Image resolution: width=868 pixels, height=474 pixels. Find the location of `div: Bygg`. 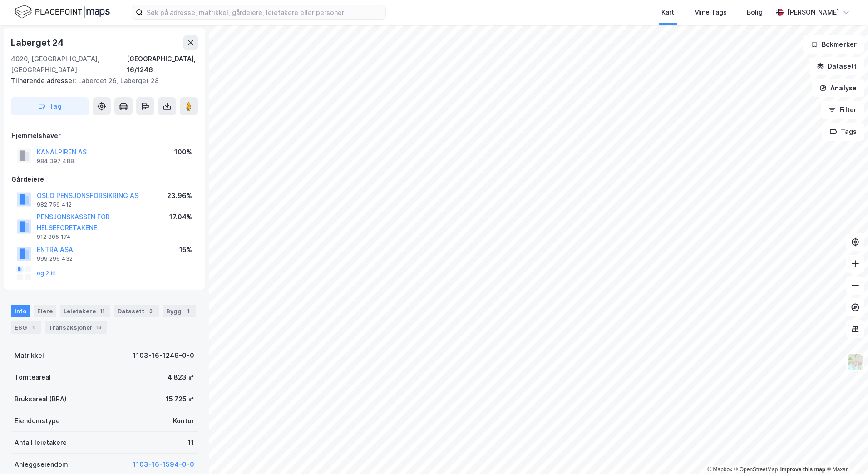

div: Bygg is located at coordinates (180, 311).